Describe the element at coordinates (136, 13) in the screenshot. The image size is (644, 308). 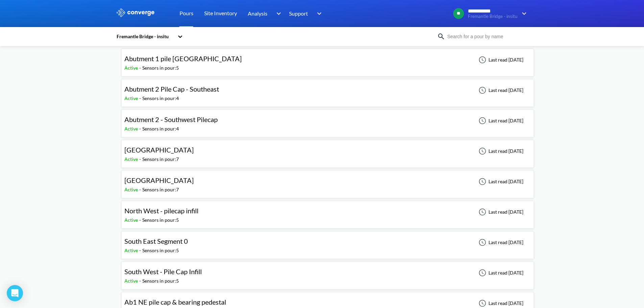
I see `img: logo_ewhite.svg` at that location.